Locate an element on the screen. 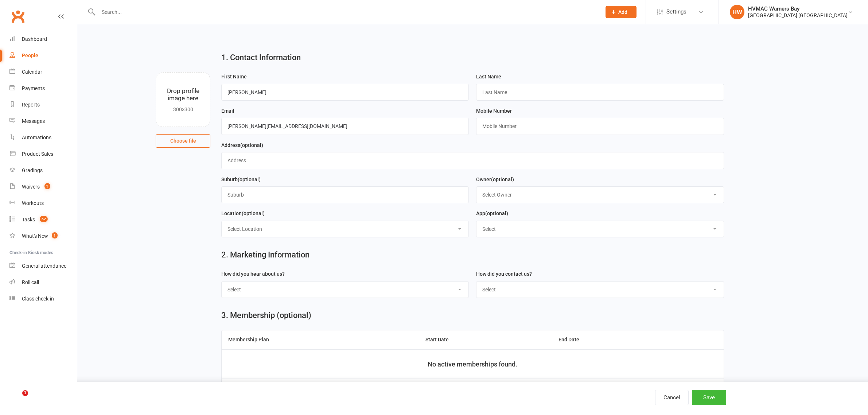 The width and height of the screenshot is (868, 415). div: Automations is located at coordinates (37, 138).